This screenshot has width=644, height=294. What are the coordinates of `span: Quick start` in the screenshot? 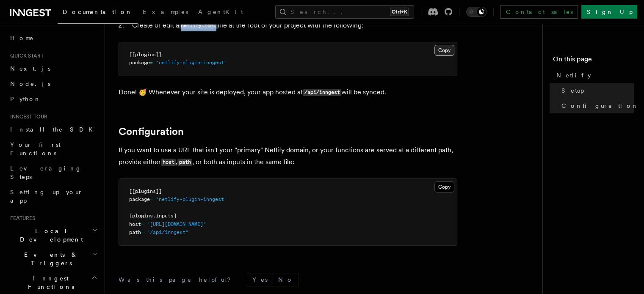 It's located at (25, 56).